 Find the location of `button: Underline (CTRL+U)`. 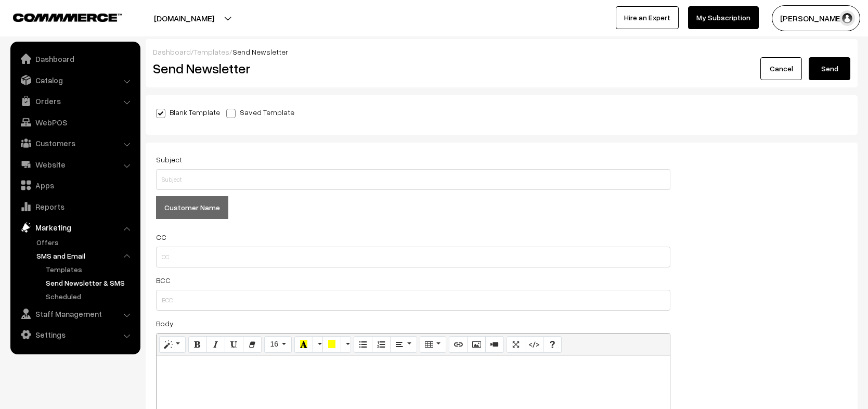

button: Underline (CTRL+U) is located at coordinates (234, 344).